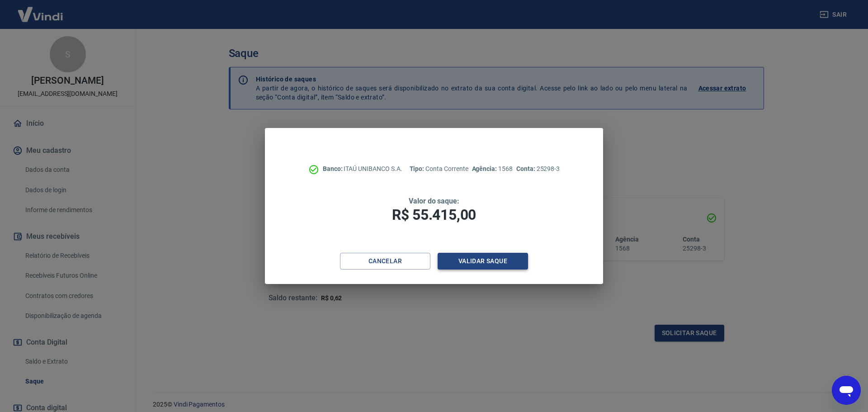 This screenshot has width=868, height=412. Describe the element at coordinates (483, 261) in the screenshot. I see `button: Validar saque` at that location.